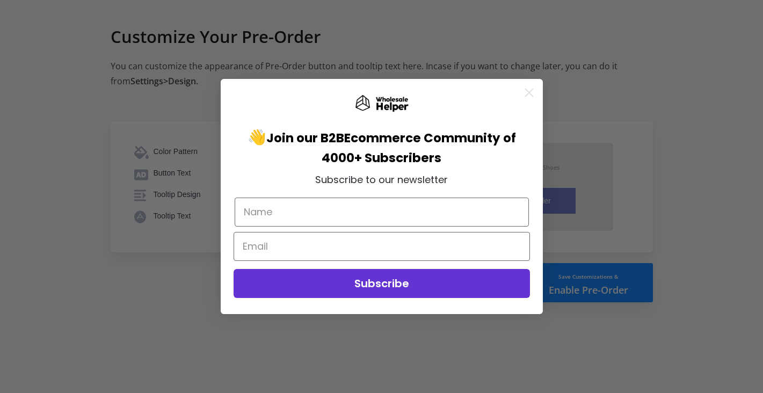  Describe the element at coordinates (529, 92) in the screenshot. I see `button: Close dialog` at that location.